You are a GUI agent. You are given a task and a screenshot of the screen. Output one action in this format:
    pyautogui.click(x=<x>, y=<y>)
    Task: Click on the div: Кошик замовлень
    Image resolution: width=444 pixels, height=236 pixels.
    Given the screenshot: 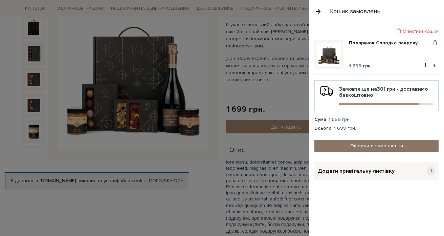 What is the action you would take?
    pyautogui.click(x=355, y=11)
    